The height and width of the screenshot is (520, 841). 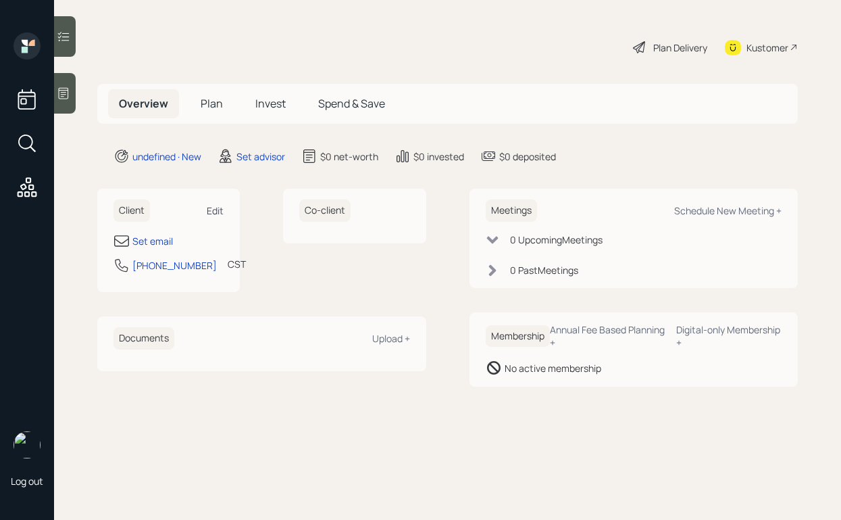 What do you see at coordinates (553, 368) in the screenshot?
I see `div: No active membership` at bounding box center [553, 368].